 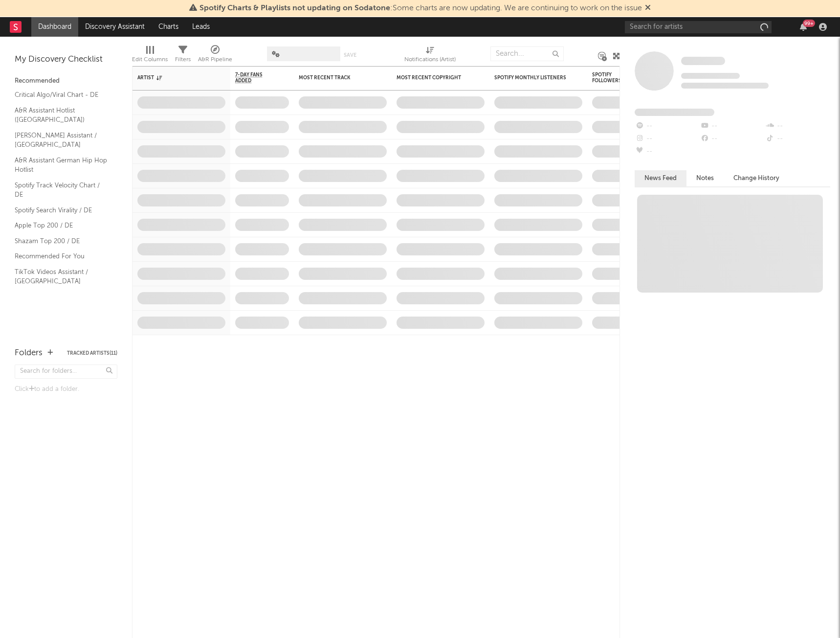 What do you see at coordinates (66, 371) in the screenshot?
I see `input: Search for folders...` at bounding box center [66, 371].